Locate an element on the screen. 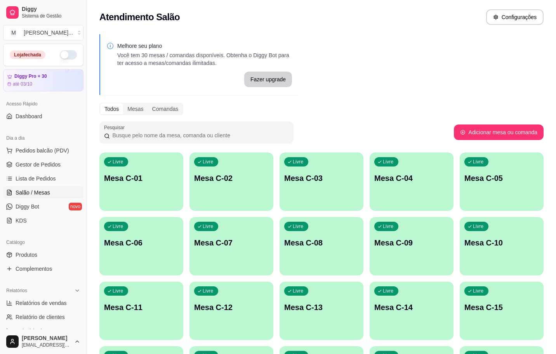 This screenshot has height=354, width=556. button: Configurações is located at coordinates (515, 17).